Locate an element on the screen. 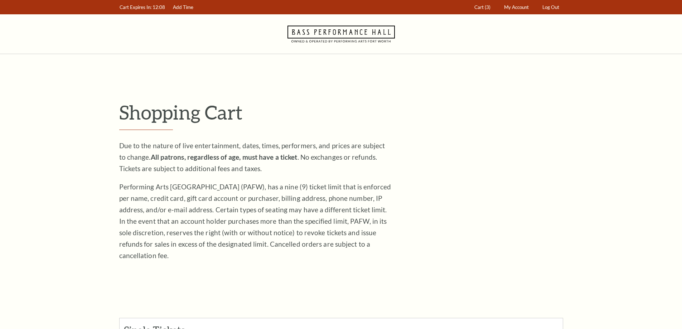  span: Cart Expires In: is located at coordinates (135, 7).